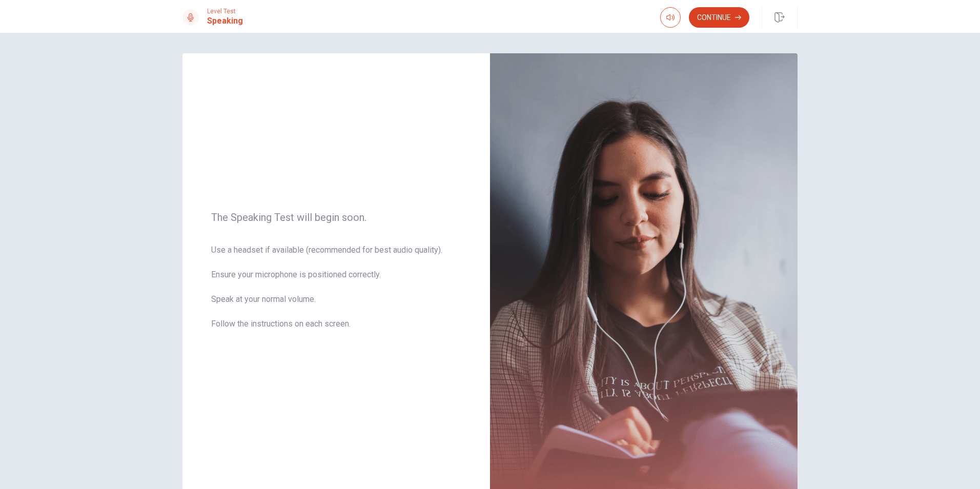 The height and width of the screenshot is (489, 980). What do you see at coordinates (336, 217) in the screenshot?
I see `span: The Speaking Test will begin soon.` at bounding box center [336, 217].